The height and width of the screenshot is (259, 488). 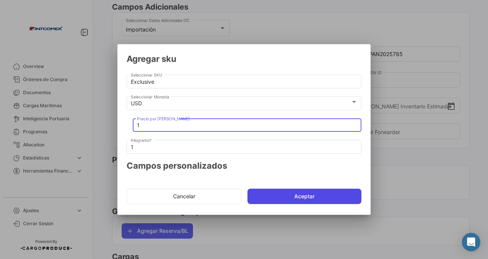 I want to click on button: Aceptar, so click(x=304, y=196).